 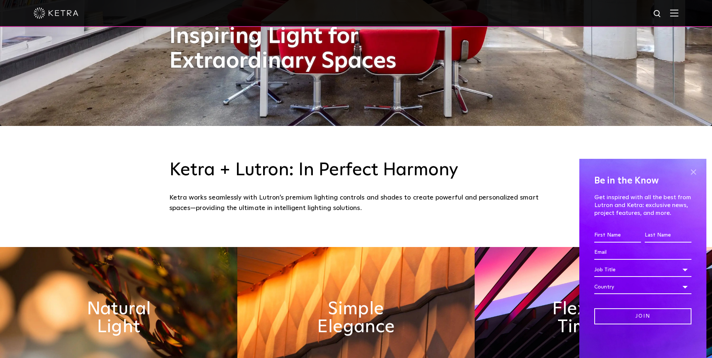 What do you see at coordinates (674, 13) in the screenshot?
I see `img: Hamburger%20Nav.svg` at bounding box center [674, 13].